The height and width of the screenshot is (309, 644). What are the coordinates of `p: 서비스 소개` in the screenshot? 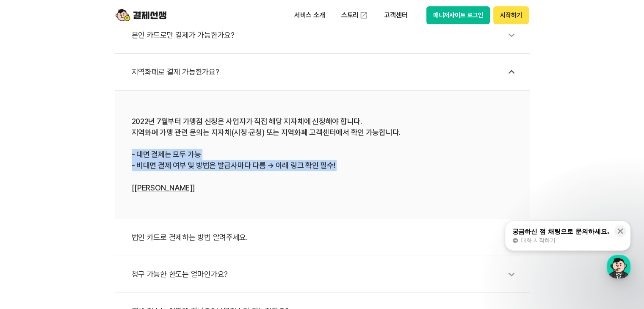 It's located at (309, 15).